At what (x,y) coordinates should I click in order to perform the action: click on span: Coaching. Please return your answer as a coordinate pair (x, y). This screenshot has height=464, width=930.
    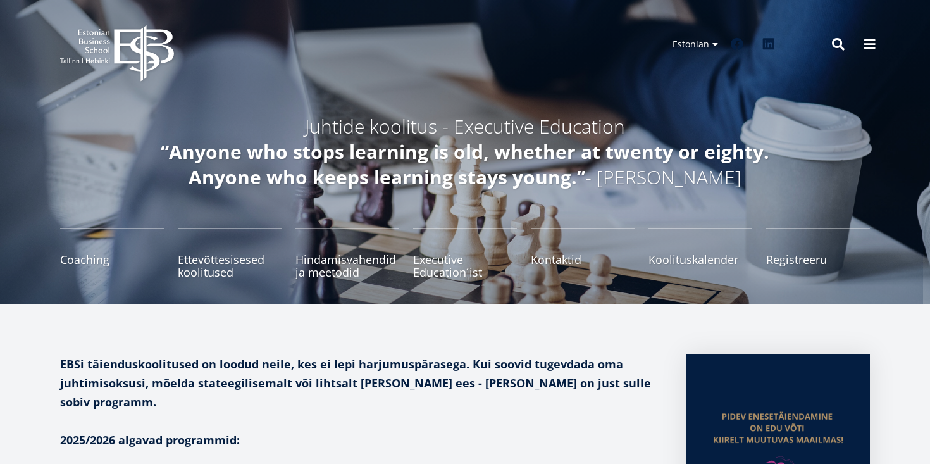
    Looking at the image, I should click on (112, 259).